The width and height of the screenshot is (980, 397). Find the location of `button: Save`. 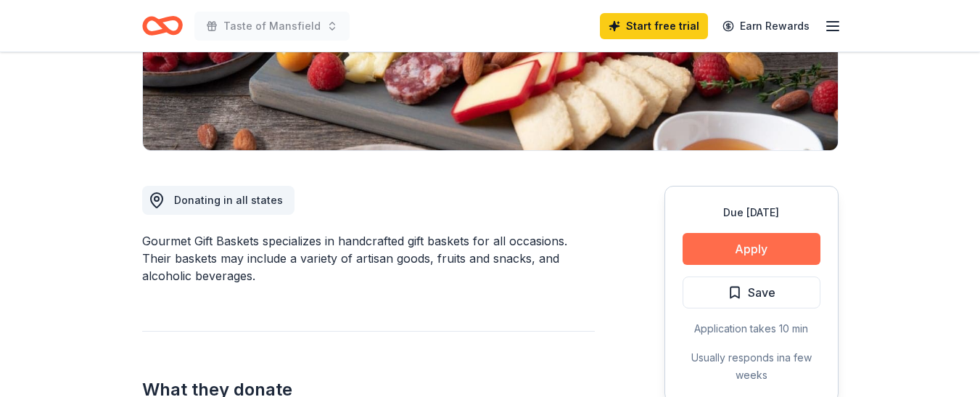

button: Save is located at coordinates (752, 293).